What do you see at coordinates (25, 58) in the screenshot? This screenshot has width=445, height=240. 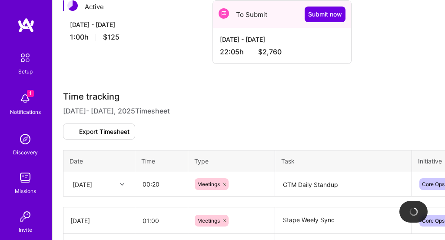 I see `img: setup` at bounding box center [25, 58].